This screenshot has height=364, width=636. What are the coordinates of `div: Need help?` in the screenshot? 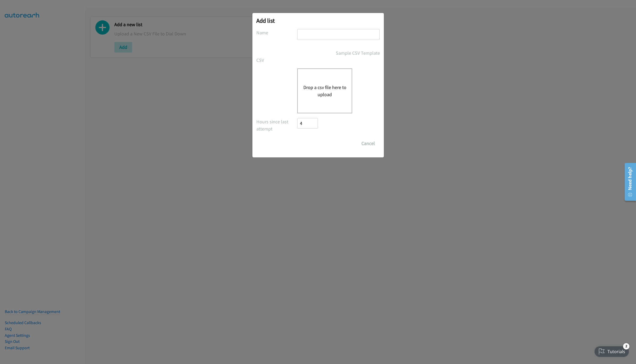 It's located at (9, 18).